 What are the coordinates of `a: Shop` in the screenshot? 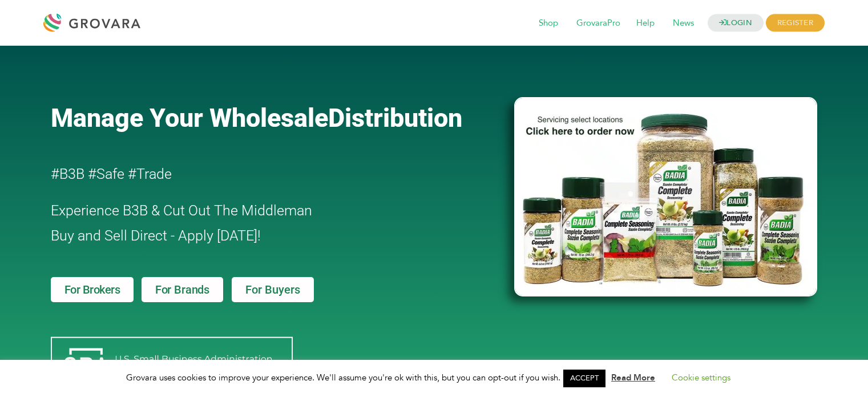 It's located at (548, 23).